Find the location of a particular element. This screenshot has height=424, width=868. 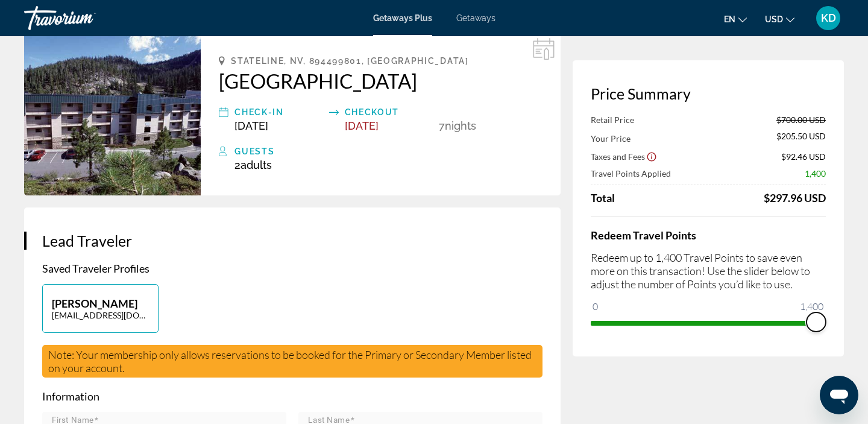

p: Redeem up to 1,400 Travel Points to save even more on this transaction! Use the slider below to a... is located at coordinates (708, 271).